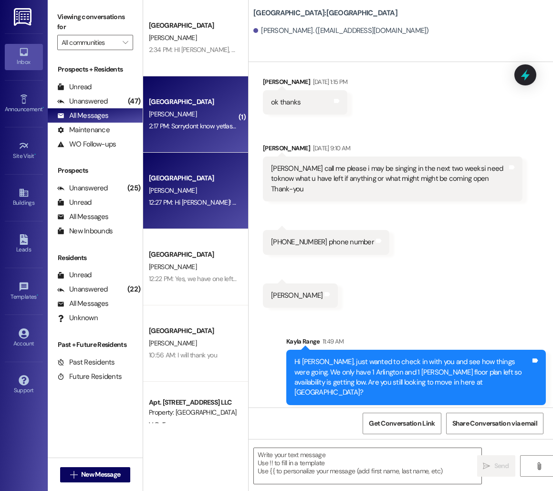  I want to click on div: Unknown, so click(77, 318).